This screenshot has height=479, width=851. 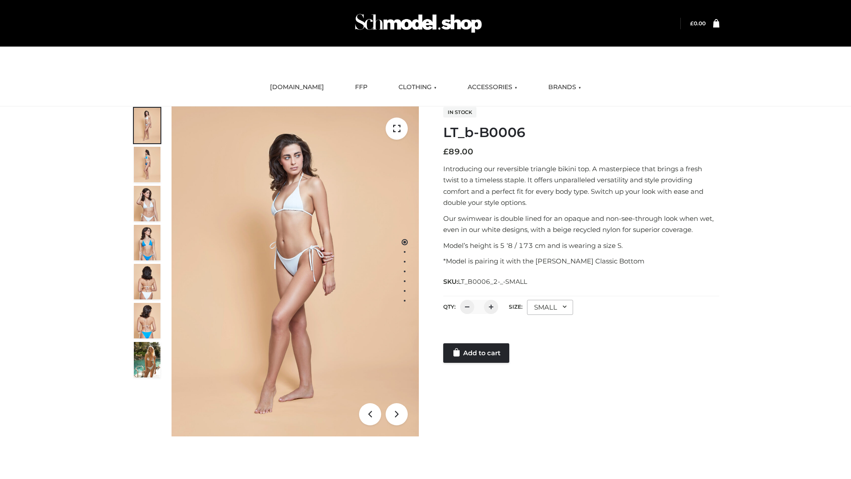 I want to click on p: Our swimwear is double lined for an opaque and non-see-through look when wet, even in our white d..., so click(x=581, y=224).